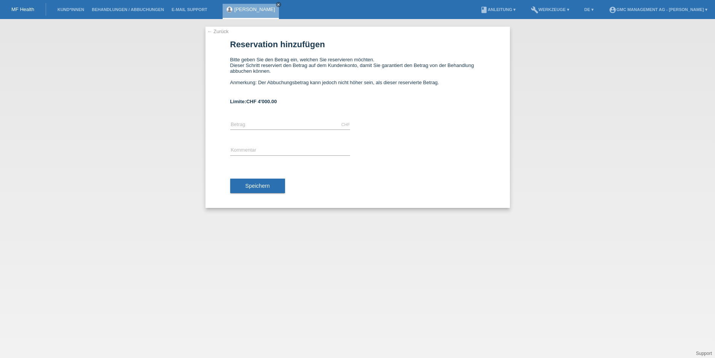 This screenshot has width=715, height=358. Describe the element at coordinates (550, 10) in the screenshot. I see `a: buildWerkzeuge ▾` at that location.